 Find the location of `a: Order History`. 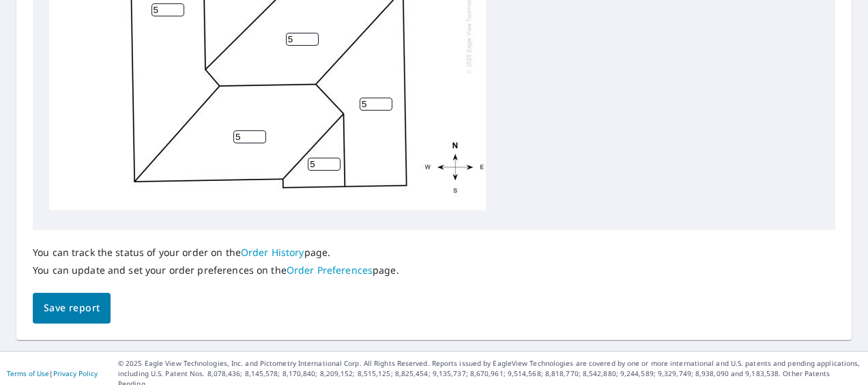

a: Order History is located at coordinates (273, 252).